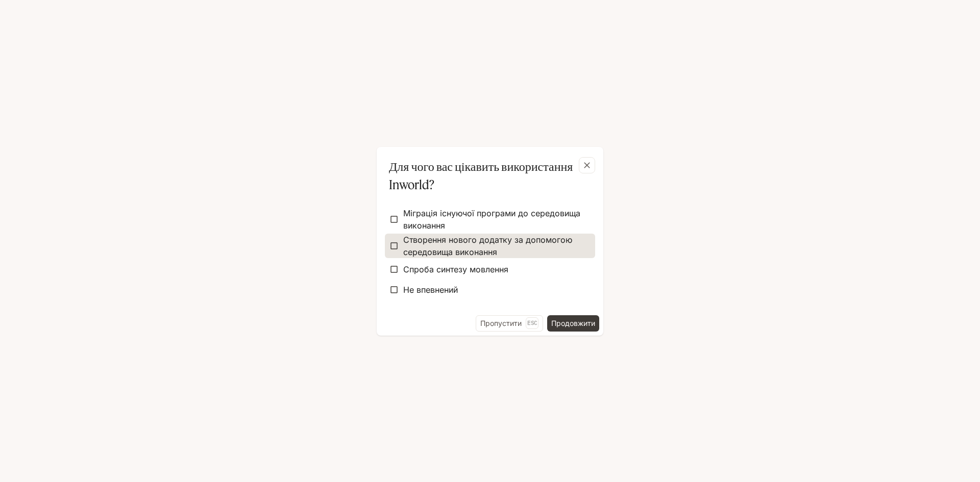  Describe the element at coordinates (509, 323) in the screenshot. I see `button: ПропуститиEsc` at that location.